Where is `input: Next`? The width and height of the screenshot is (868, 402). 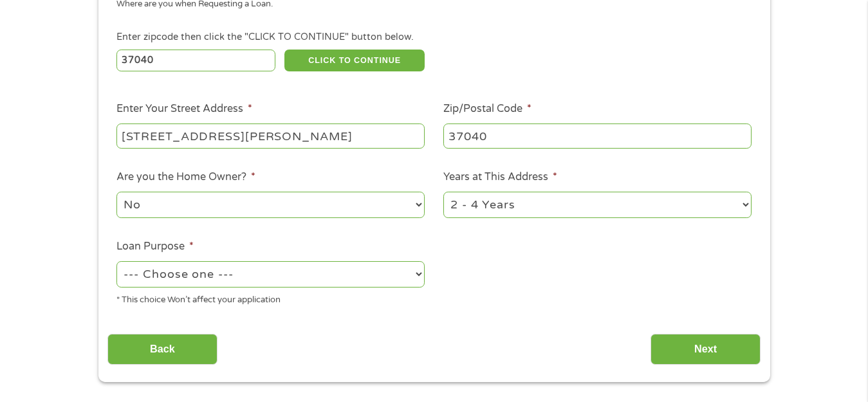
input: Next is located at coordinates (705, 349).